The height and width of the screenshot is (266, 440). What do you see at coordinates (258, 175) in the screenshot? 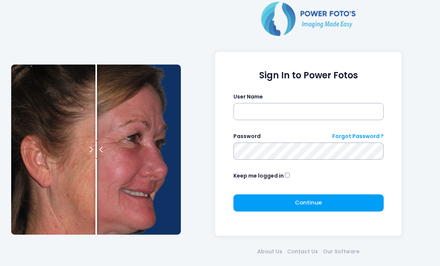
I see `label: Keep me logged in` at bounding box center [258, 175].